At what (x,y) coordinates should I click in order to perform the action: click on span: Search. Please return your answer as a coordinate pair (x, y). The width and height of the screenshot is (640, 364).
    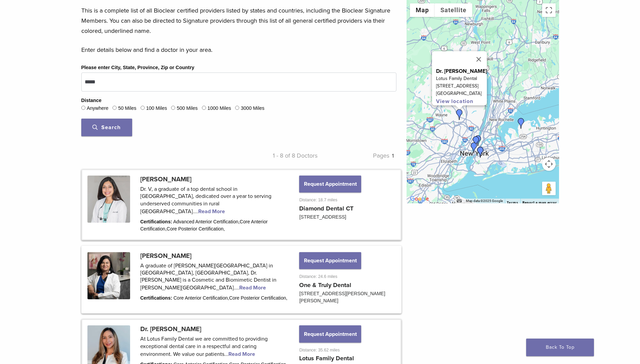
    Looking at the image, I should click on (106, 127).